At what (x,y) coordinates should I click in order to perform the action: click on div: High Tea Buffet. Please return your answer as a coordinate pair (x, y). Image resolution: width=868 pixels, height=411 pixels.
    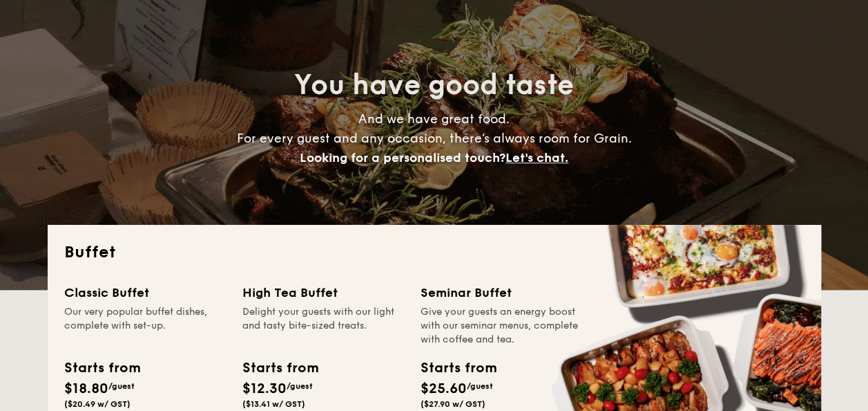
    Looking at the image, I should click on (324, 293).